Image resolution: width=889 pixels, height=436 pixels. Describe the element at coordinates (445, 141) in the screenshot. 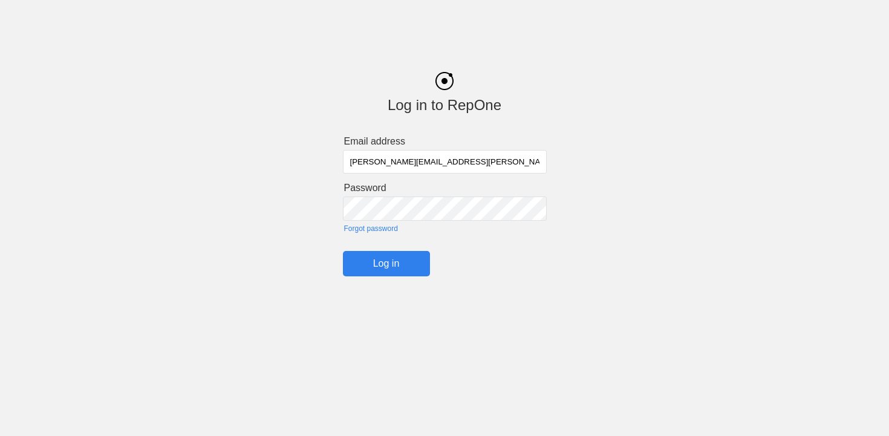

I see `label: Email address` at that location.